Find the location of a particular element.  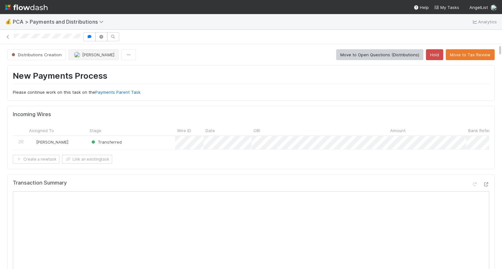

p: Please continue work on this task on the is located at coordinates (251, 92).